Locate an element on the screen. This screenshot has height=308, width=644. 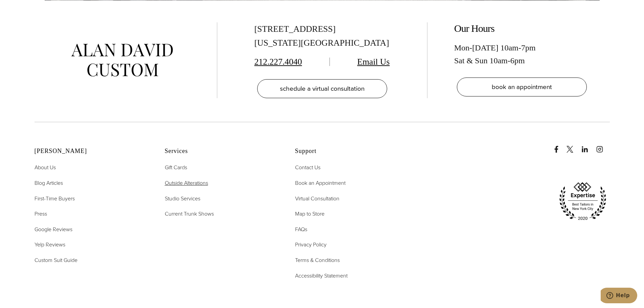
a: 212.227.4040 is located at coordinates (278, 61).